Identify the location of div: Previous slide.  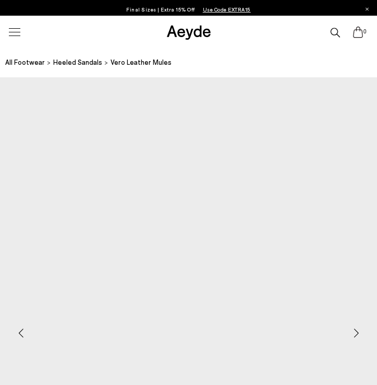
(21, 333).